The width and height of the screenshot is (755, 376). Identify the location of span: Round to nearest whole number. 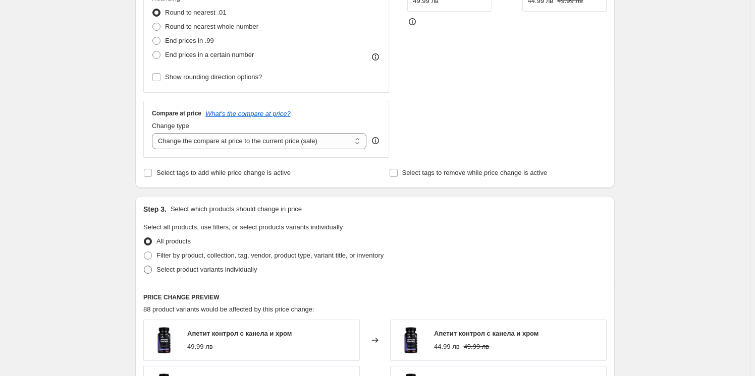
(211, 26).